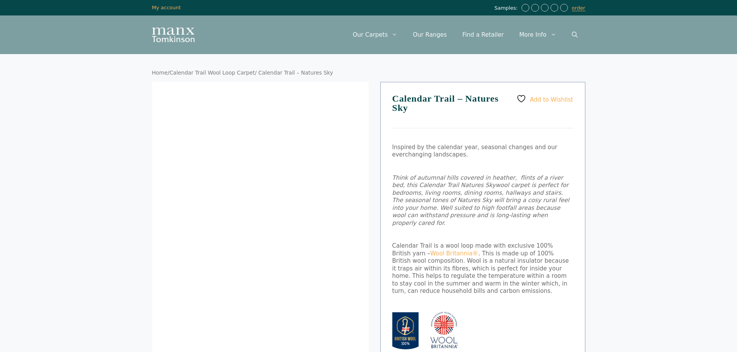 Image resolution: width=737 pixels, height=352 pixels. Describe the element at coordinates (537, 35) in the screenshot. I see `a: More Info` at that location.